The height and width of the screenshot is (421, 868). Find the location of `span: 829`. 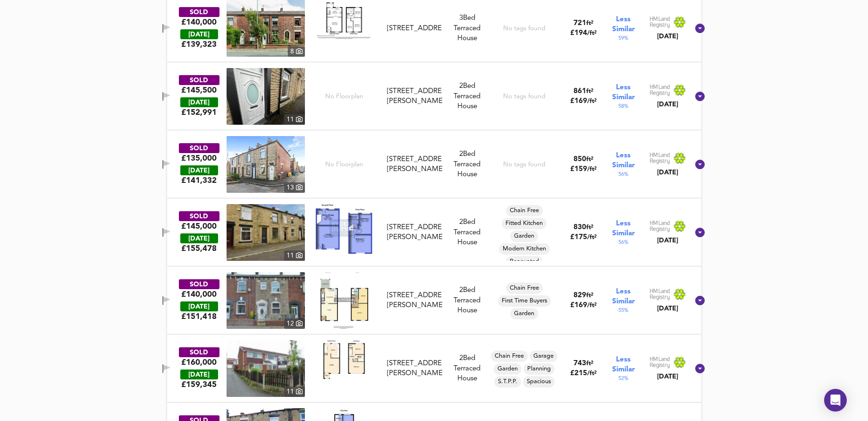

span: 829 is located at coordinates (580, 295).